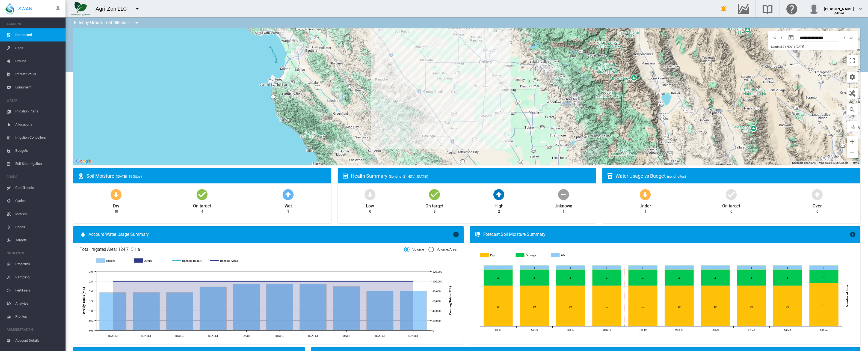 The height and width of the screenshot is (351, 868). Describe the element at coordinates (781, 38) in the screenshot. I see `button: icon-chevron-left` at that location.